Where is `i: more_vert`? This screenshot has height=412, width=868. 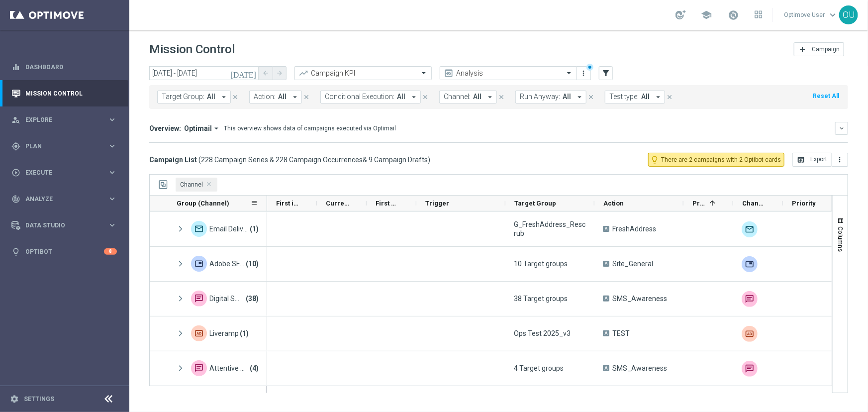
i: more_vert is located at coordinates (840, 160).